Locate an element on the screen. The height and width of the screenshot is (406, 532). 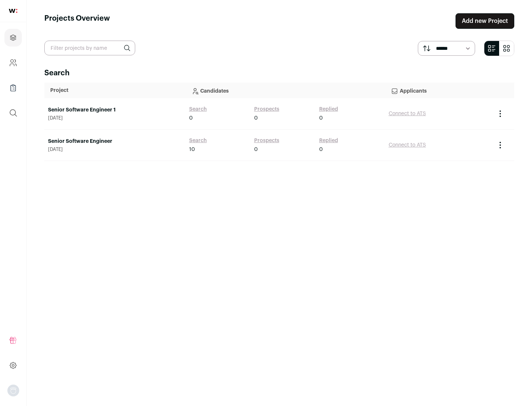
input: Filter projects by name is located at coordinates (90, 48).